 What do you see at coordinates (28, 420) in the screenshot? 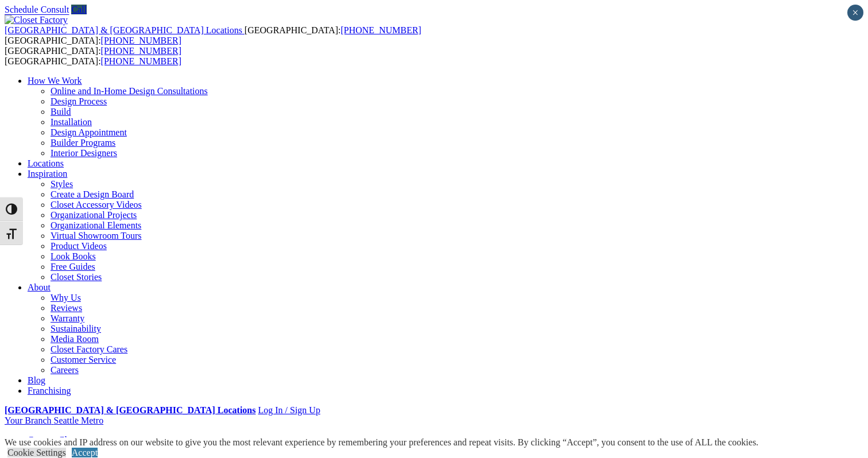
I see `span: Your Branch` at bounding box center [28, 420].